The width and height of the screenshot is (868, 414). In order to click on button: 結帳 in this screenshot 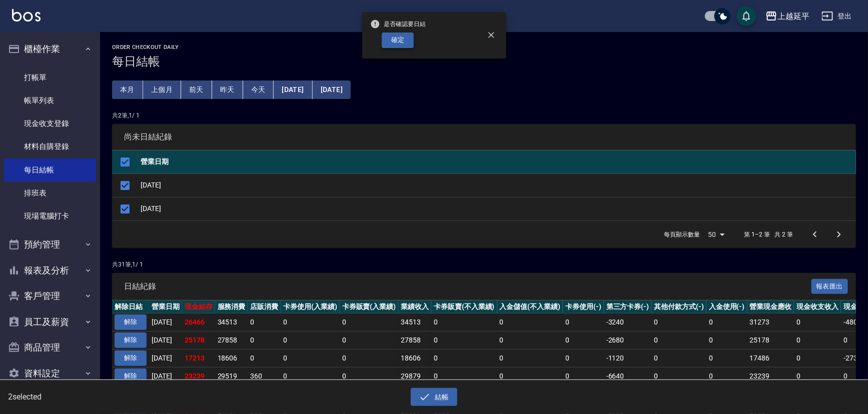, I will do `click(434, 397)`.